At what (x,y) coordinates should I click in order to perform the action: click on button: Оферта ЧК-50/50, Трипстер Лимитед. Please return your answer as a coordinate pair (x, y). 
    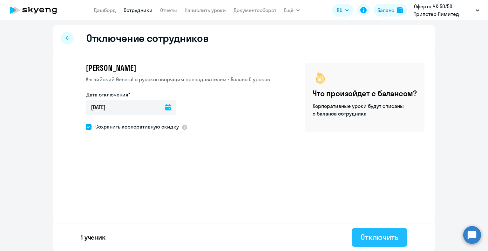
    Looking at the image, I should click on (447, 10).